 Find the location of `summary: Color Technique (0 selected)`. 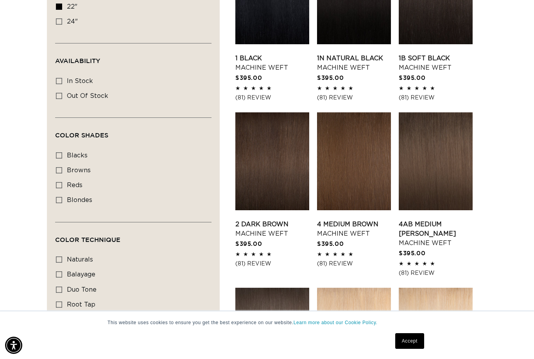

summary: Color Technique (0 selected) is located at coordinates (133, 236).